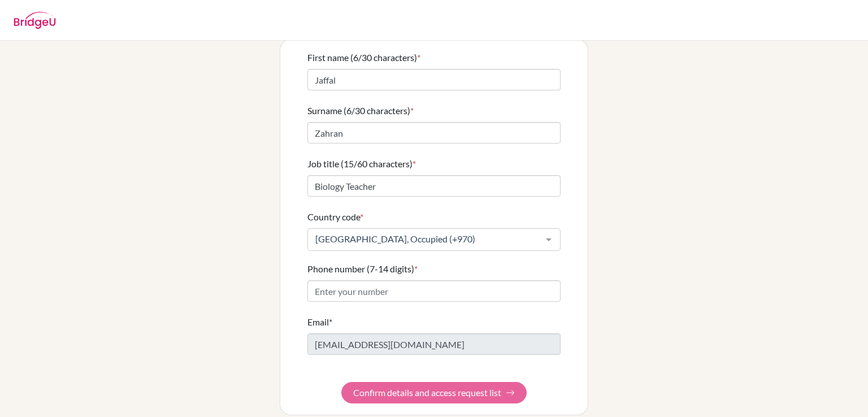 The width and height of the screenshot is (868, 417). I want to click on label: Job title (15/60 characters), so click(362, 164).